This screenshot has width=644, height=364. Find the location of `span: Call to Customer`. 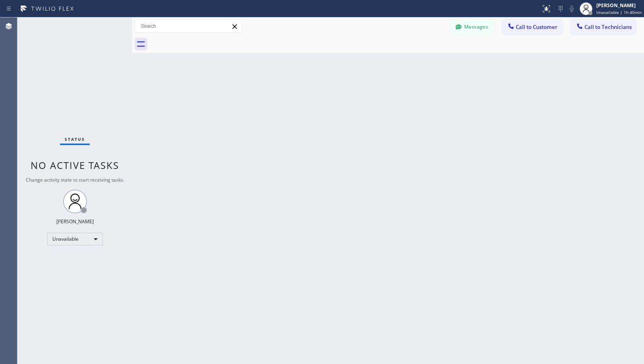

span: Call to Customer is located at coordinates (536, 27).